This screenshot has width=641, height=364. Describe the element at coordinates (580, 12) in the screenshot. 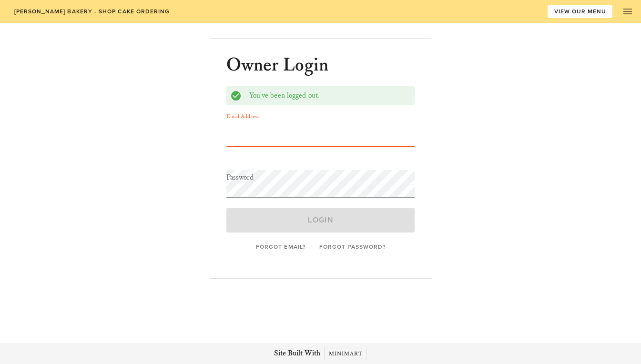

I see `span: VIEW OUR MENU` at that location.